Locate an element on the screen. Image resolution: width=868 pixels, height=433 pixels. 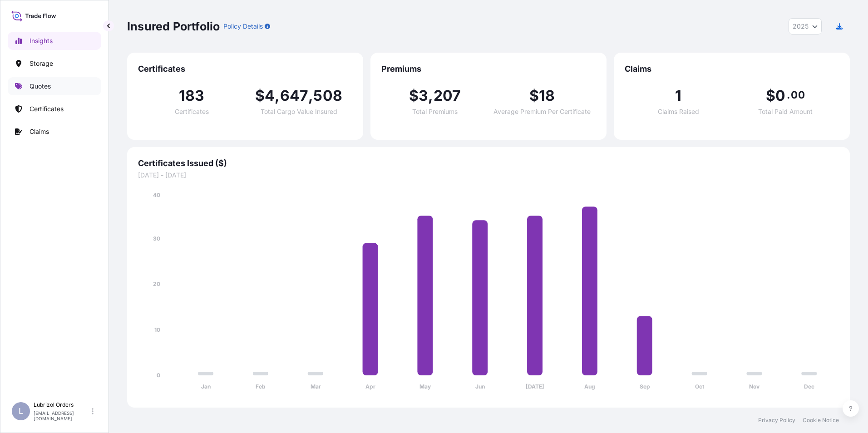
a: Privacy Policy is located at coordinates (777, 420).